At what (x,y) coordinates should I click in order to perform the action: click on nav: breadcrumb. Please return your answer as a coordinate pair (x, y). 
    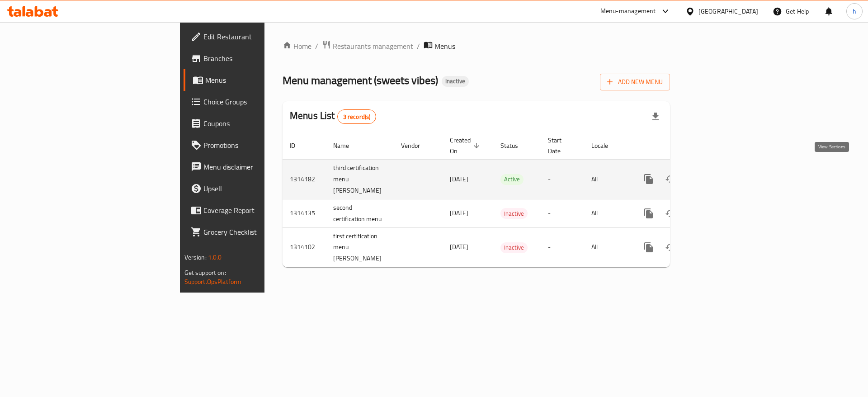
    Looking at the image, I should click on (476, 46).